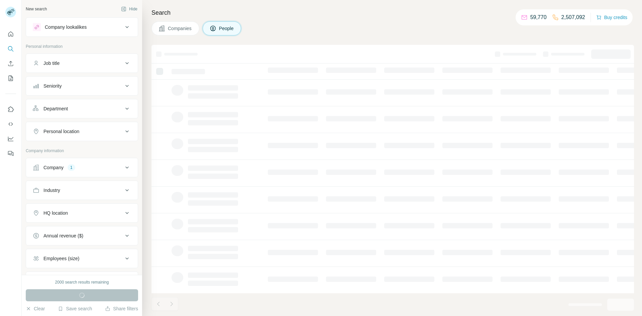 The width and height of the screenshot is (642, 316). Describe the element at coordinates (53, 168) in the screenshot. I see `div: Company` at that location.